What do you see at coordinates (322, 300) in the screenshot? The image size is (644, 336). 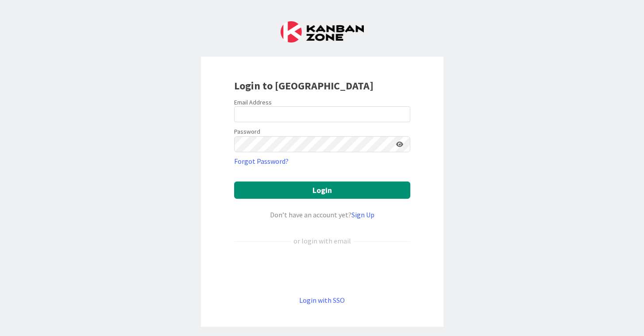 I see `a: Login with SSO` at bounding box center [322, 300].